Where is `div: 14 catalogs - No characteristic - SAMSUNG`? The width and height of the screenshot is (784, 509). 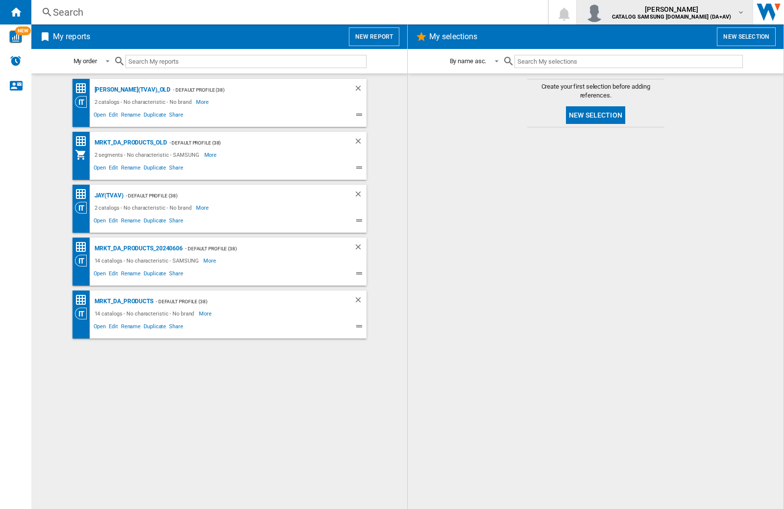 div: 14 catalogs - No characteristic - SAMSUNG is located at coordinates (148, 261).